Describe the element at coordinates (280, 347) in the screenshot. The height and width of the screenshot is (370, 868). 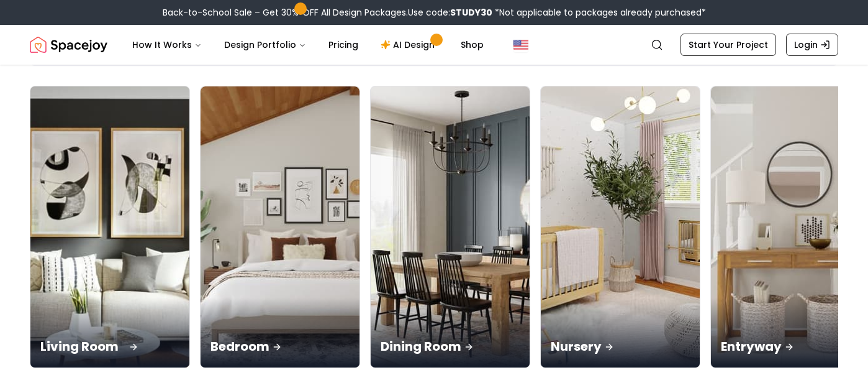
I see `p: Bedroom` at that location.